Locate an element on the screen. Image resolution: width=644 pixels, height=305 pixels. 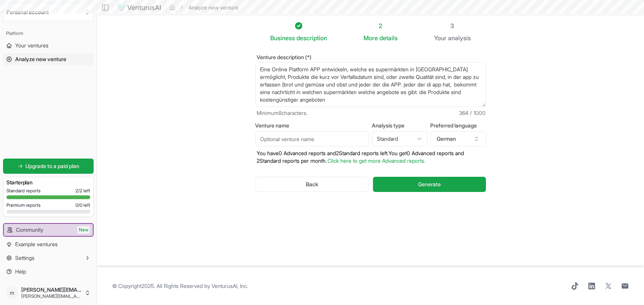
input: Optional venture name is located at coordinates (312, 139).